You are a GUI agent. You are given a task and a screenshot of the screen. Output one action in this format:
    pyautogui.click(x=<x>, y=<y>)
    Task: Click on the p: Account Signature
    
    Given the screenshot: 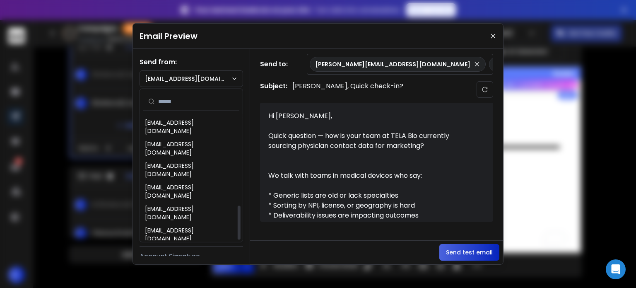 What is the action you would take?
    pyautogui.click(x=191, y=256)
    